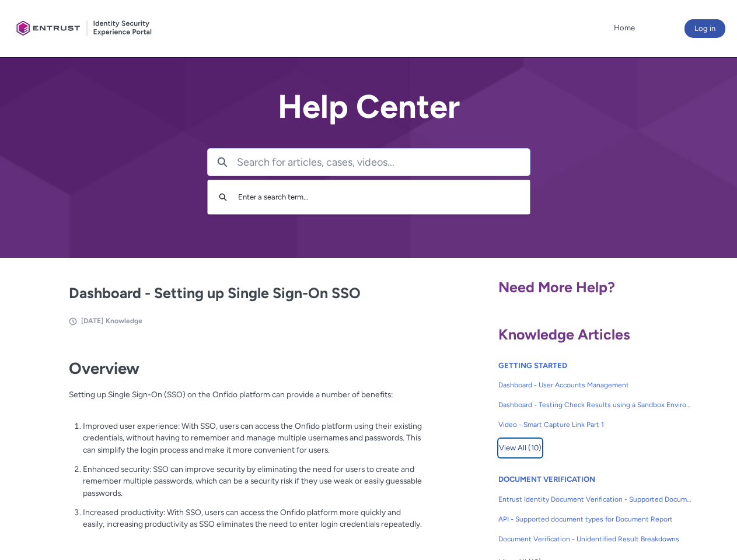 The image size is (737, 560). I want to click on a: API - Supported document types for Document Report, so click(595, 519).